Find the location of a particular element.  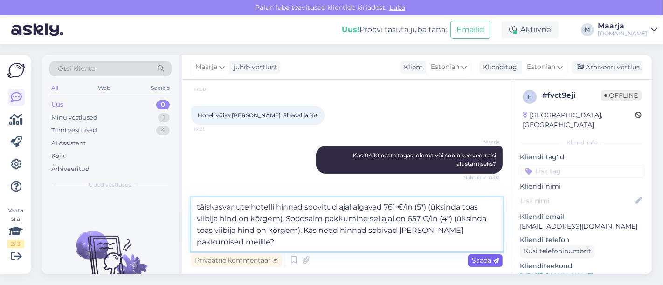

span: Saada is located at coordinates (485, 261).